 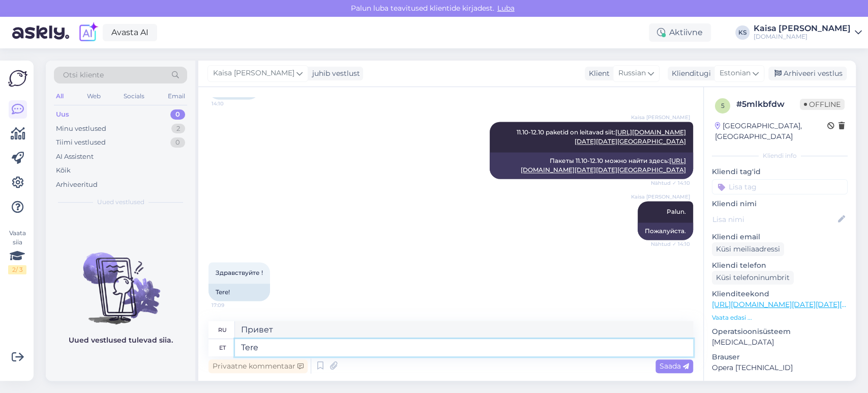 What do you see at coordinates (17, 251) in the screenshot?
I see `div: Vaata siia` at bounding box center [17, 251].